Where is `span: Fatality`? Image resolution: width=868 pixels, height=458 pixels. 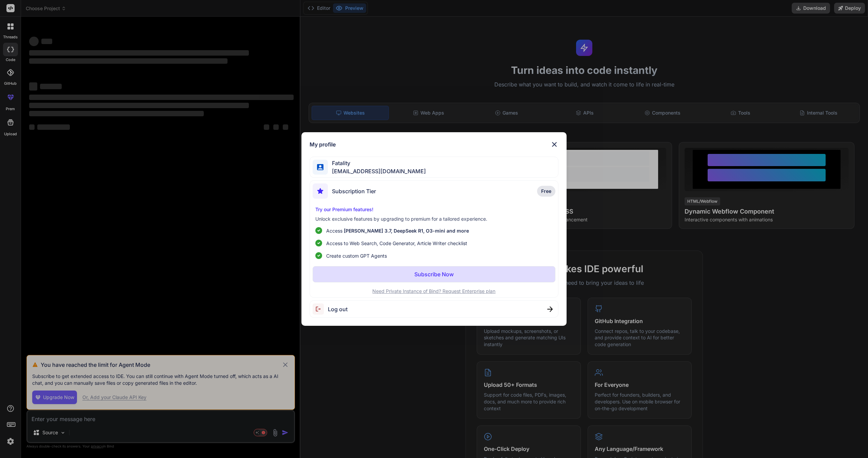 span: Fatality is located at coordinates (377, 163).